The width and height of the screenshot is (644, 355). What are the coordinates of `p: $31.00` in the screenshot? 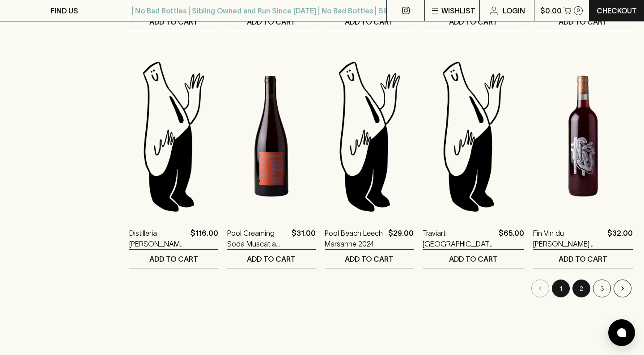 It's located at (304, 239).